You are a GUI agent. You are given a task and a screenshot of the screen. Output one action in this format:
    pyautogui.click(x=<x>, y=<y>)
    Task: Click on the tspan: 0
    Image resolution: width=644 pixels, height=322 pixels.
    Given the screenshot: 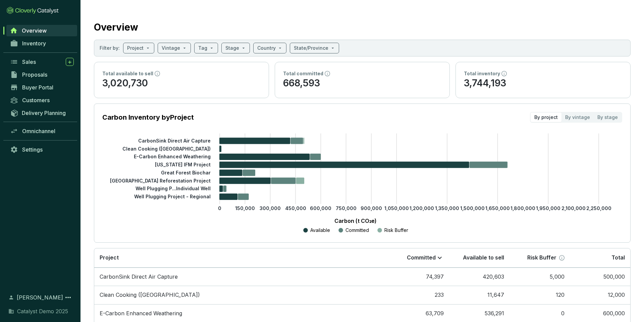 What is the action you would take?
    pyautogui.click(x=220, y=208)
    